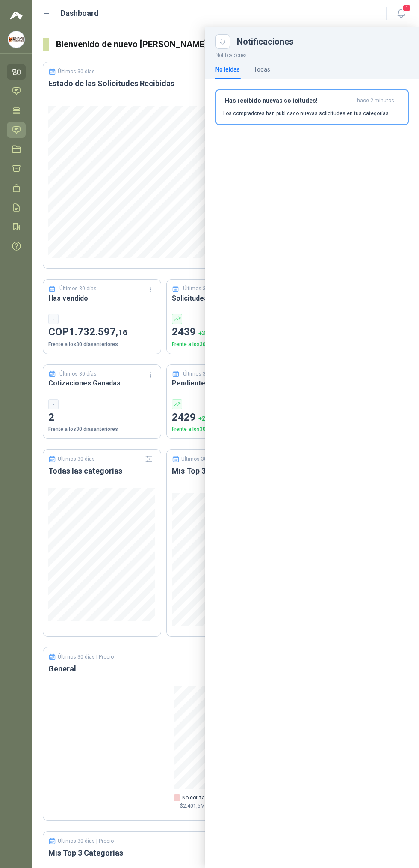  What do you see at coordinates (312, 54) in the screenshot?
I see `p: Notificaciones` at bounding box center [312, 54].